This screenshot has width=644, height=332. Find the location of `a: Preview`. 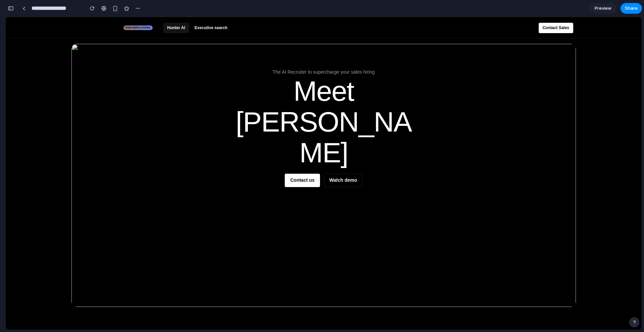

a: Preview is located at coordinates (603, 8).